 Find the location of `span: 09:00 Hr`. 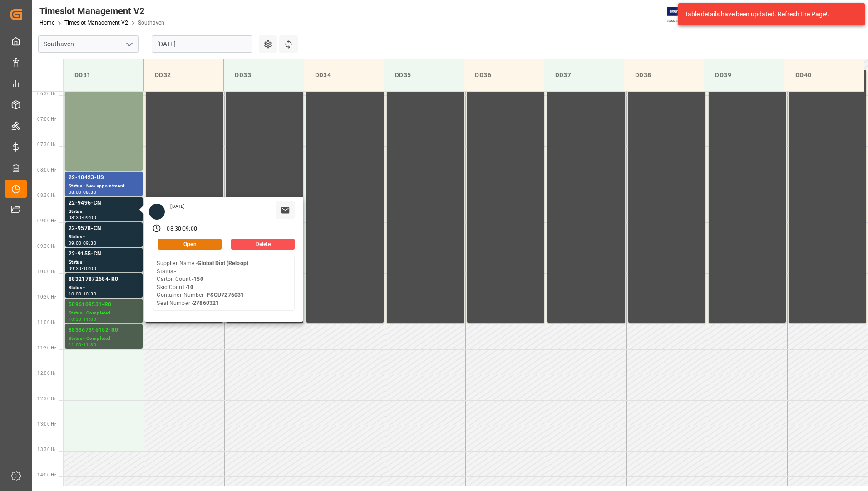

span: 09:00 Hr is located at coordinates (46, 221).